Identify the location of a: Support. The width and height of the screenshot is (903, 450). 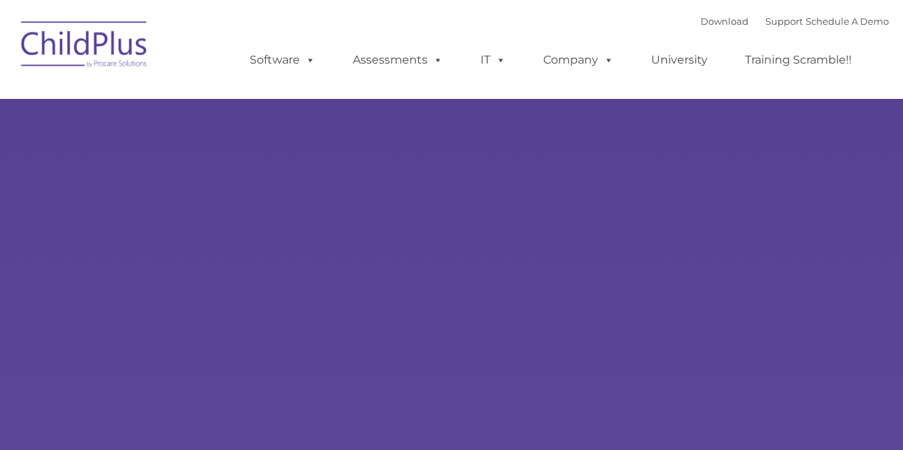
(784, 21).